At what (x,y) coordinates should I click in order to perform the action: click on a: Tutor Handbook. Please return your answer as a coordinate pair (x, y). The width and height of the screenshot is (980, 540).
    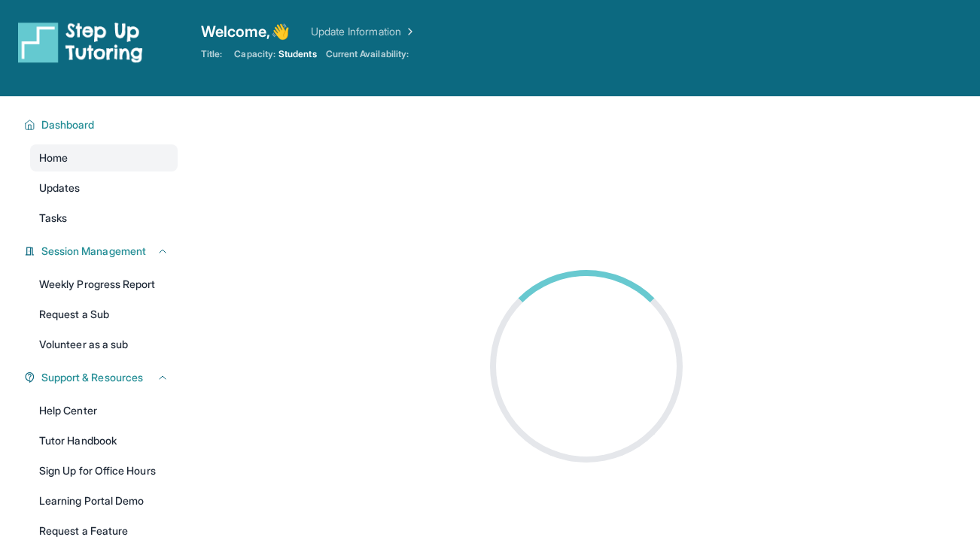
    Looking at the image, I should click on (104, 441).